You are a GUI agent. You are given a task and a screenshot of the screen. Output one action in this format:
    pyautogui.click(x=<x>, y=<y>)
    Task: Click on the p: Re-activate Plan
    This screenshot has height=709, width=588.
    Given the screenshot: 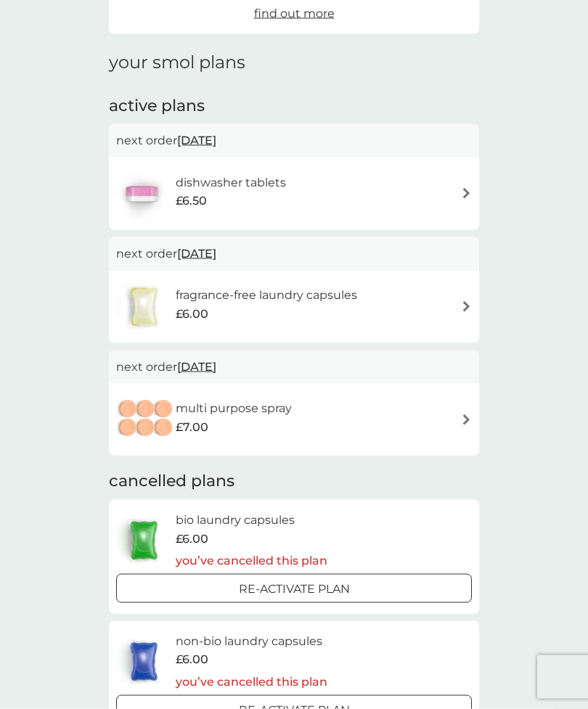 What is the action you would take?
    pyautogui.click(x=294, y=589)
    